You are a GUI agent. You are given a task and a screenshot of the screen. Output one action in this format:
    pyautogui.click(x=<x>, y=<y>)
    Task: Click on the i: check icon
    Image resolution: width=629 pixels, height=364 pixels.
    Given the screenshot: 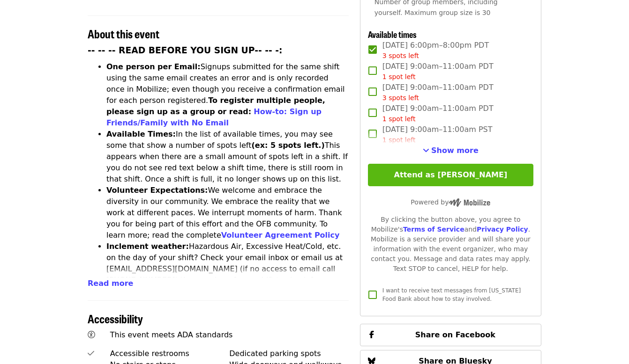 What is the action you would take?
    pyautogui.click(x=91, y=353)
    